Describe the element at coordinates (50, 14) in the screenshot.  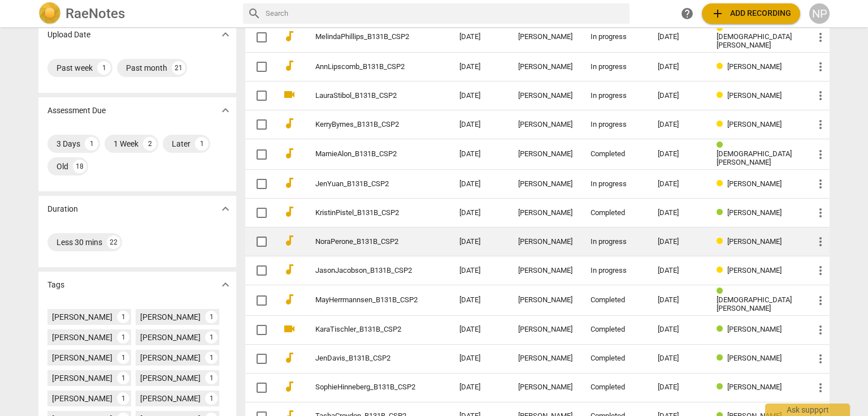
I see `img: Logo` at that location.